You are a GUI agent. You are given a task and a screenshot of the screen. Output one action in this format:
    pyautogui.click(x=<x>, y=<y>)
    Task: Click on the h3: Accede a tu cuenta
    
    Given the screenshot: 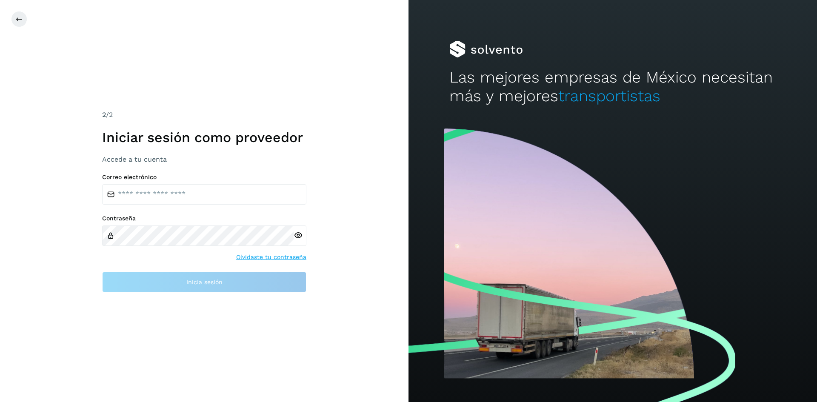 What is the action you would take?
    pyautogui.click(x=204, y=159)
    